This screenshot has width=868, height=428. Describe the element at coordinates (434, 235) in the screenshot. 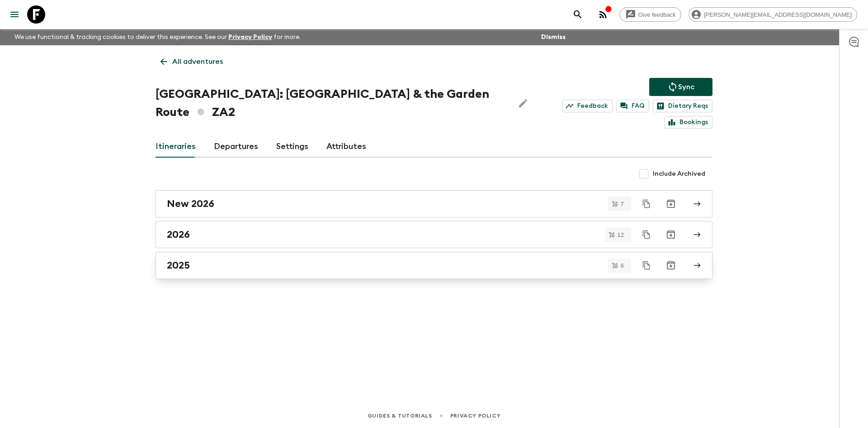

I see `a: 2026` at that location.